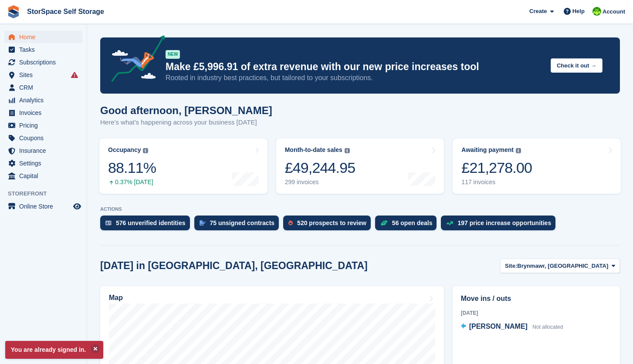 The image size is (633, 364). I want to click on span: Coupons, so click(45, 138).